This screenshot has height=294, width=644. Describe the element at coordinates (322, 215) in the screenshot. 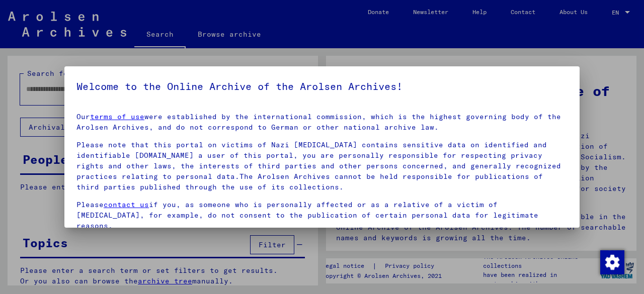

I see `p: Please if you, as someone who is personally affected or as a relative of a victim of [MEDICAL_DAT...` at that location.